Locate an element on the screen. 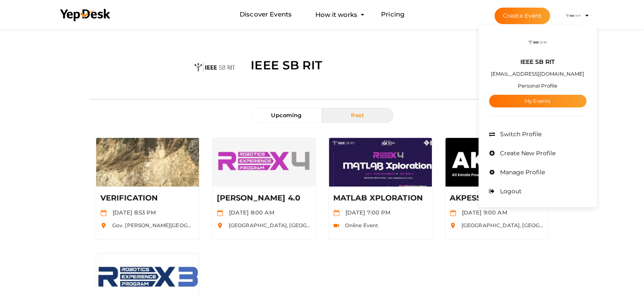  img: video-icon.svg is located at coordinates (336, 226).